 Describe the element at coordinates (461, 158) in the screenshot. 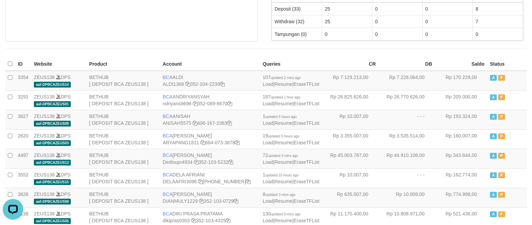

I see `td: Rp 343.644,00` at that location.